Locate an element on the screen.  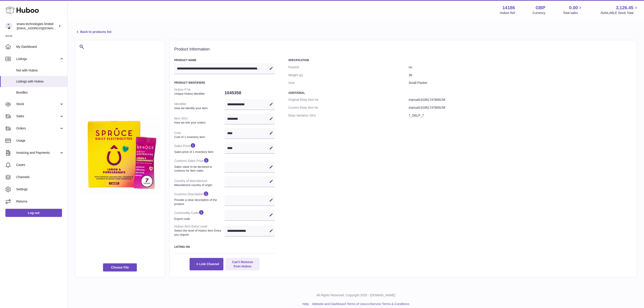
a: 3,126.45 AVAILABLE Stock Total is located at coordinates (620, 10).